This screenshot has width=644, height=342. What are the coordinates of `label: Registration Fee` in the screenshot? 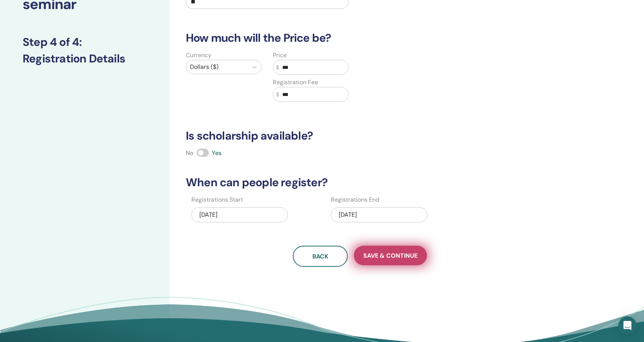 It's located at (295, 83).